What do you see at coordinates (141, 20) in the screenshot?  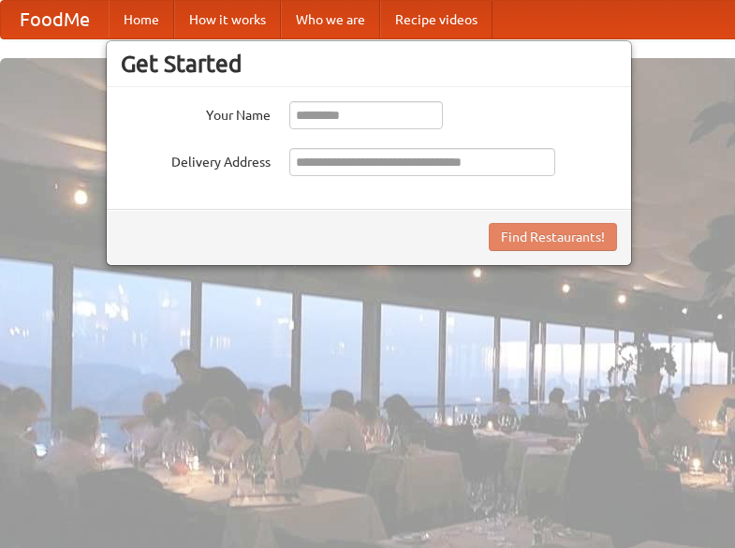 I see `a: Home` at bounding box center [141, 20].